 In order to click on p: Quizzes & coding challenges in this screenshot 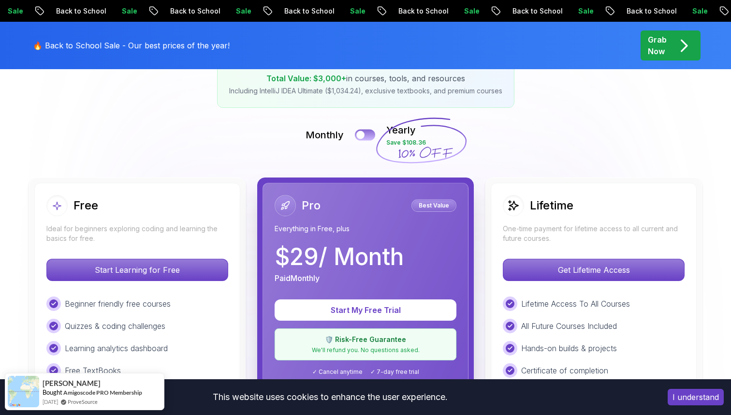, I will do `click(115, 326)`.